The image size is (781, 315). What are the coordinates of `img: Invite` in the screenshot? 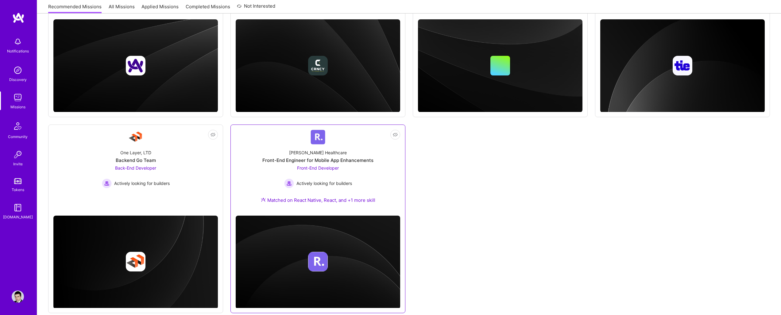 It's located at (18, 155).